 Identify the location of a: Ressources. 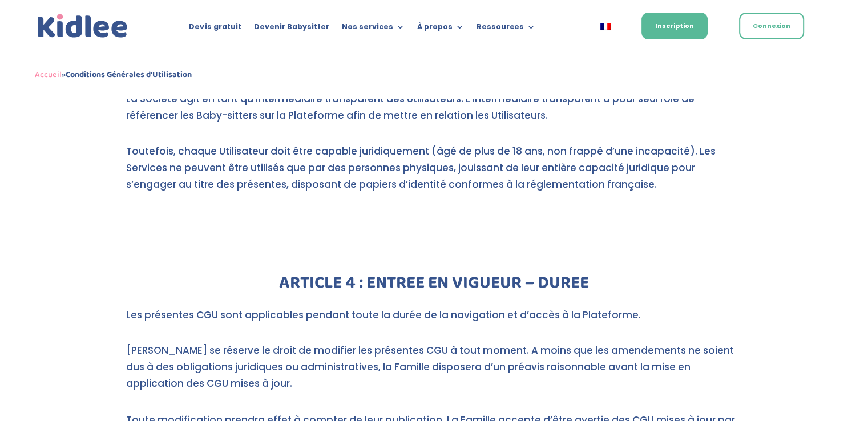
(505, 29).